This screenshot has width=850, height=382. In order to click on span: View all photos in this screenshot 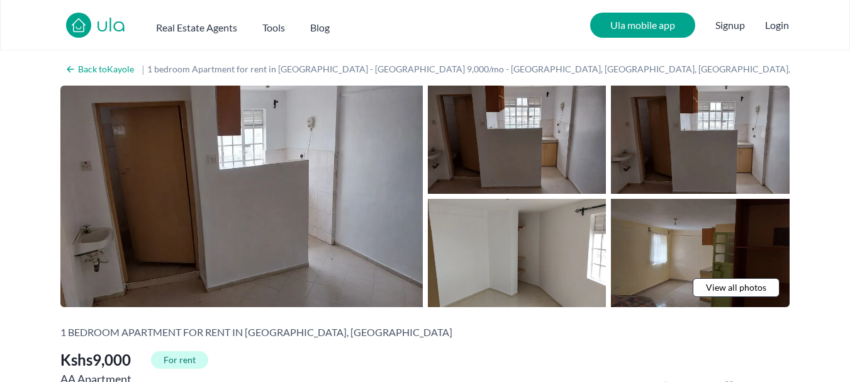, I will do `click(736, 288)`.